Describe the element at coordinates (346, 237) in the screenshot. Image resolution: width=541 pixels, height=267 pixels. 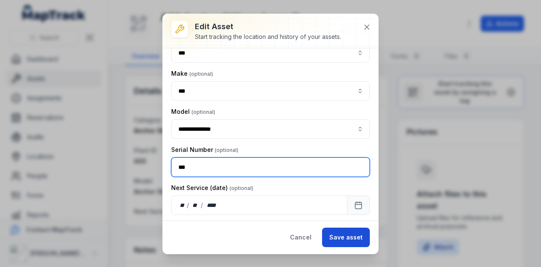
I see `button: Save asset` at that location.